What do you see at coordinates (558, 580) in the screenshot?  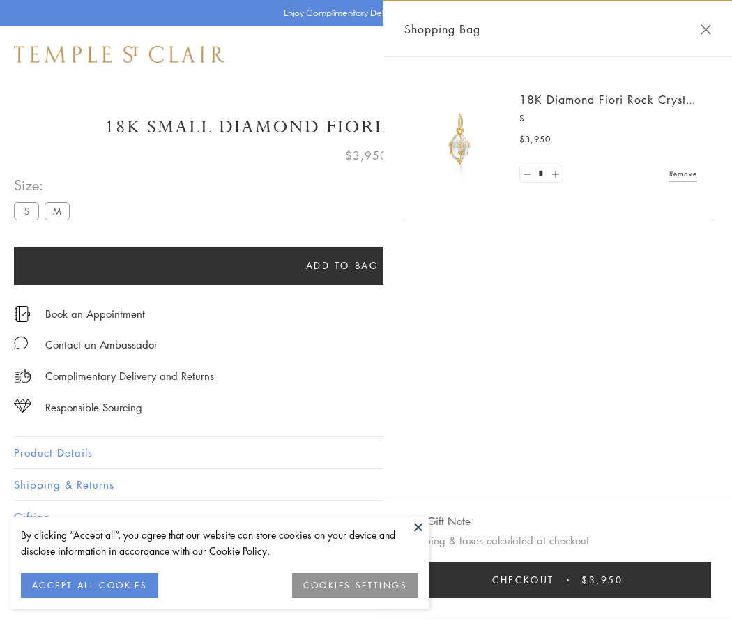 I see `button: Checkout $3,950` at bounding box center [558, 580].